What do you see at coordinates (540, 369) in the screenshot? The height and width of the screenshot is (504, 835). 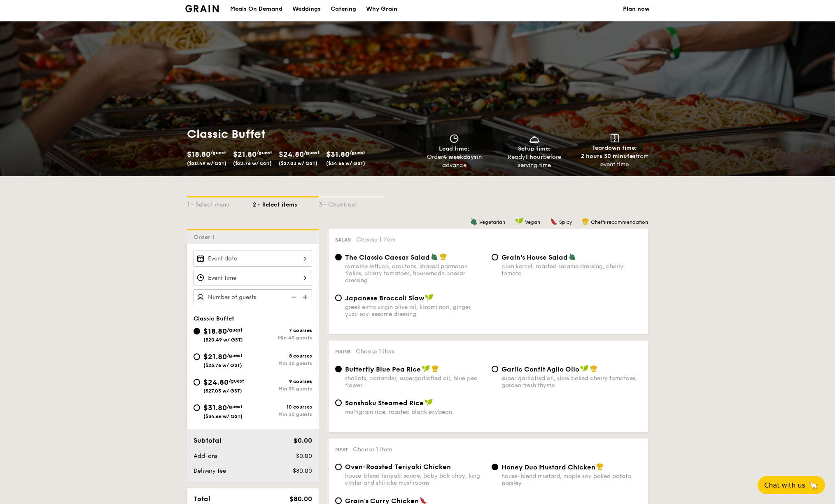 I see `span: Garlic Confit Aglio Olio` at bounding box center [540, 369].